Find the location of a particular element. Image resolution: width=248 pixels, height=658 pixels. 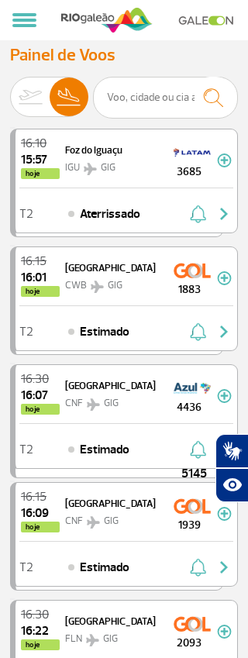

input: Voo, cidade ou cia aérea is located at coordinates (165, 98).